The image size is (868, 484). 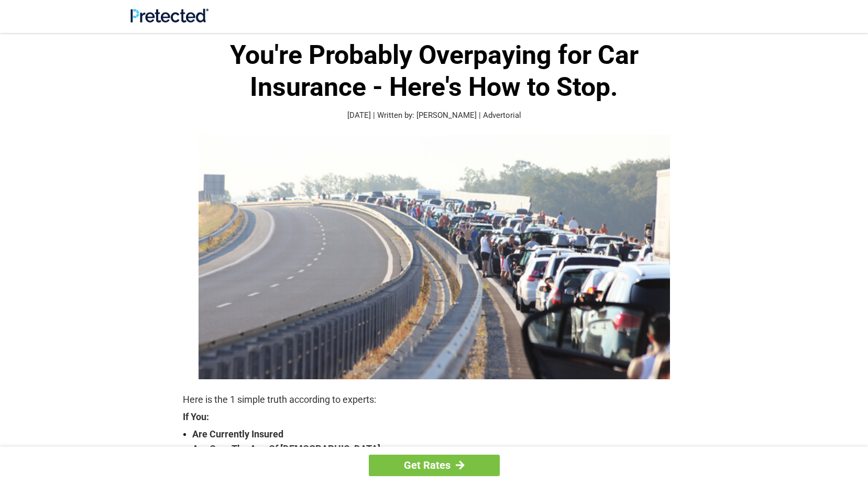 What do you see at coordinates (434, 417) in the screenshot?
I see `strong: If You:` at bounding box center [434, 417].